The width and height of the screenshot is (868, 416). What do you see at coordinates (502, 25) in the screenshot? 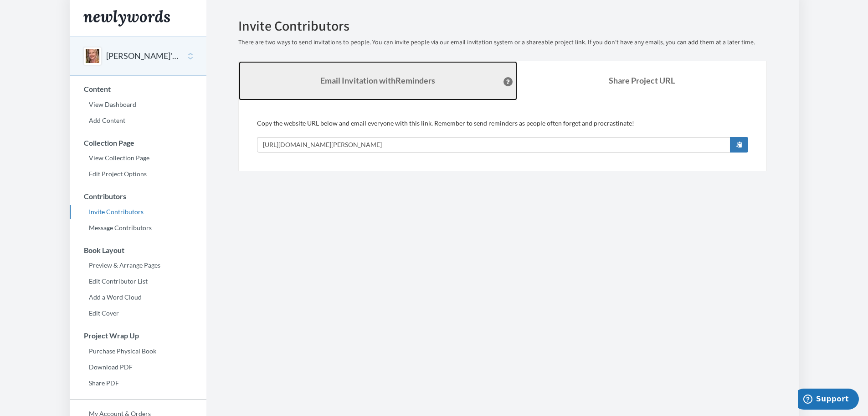
I see `h2: Invite Contributors` at bounding box center [502, 25].